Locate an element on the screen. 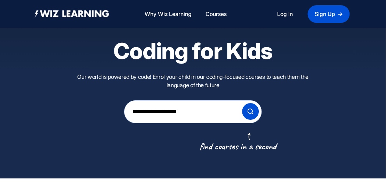  a: Log In is located at coordinates (285, 14).